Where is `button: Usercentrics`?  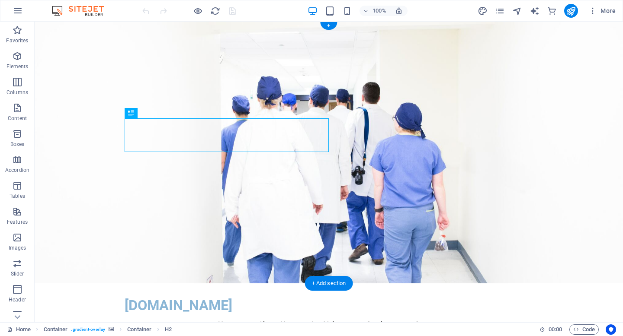 button: Usercentrics is located at coordinates (611, 330).